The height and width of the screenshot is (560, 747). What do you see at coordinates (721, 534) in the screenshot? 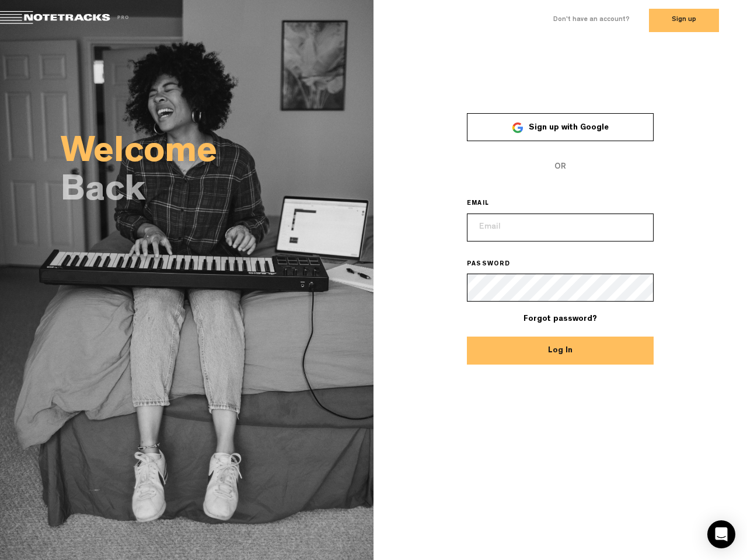
I see `div: Open Intercom Messenger` at bounding box center [721, 534].